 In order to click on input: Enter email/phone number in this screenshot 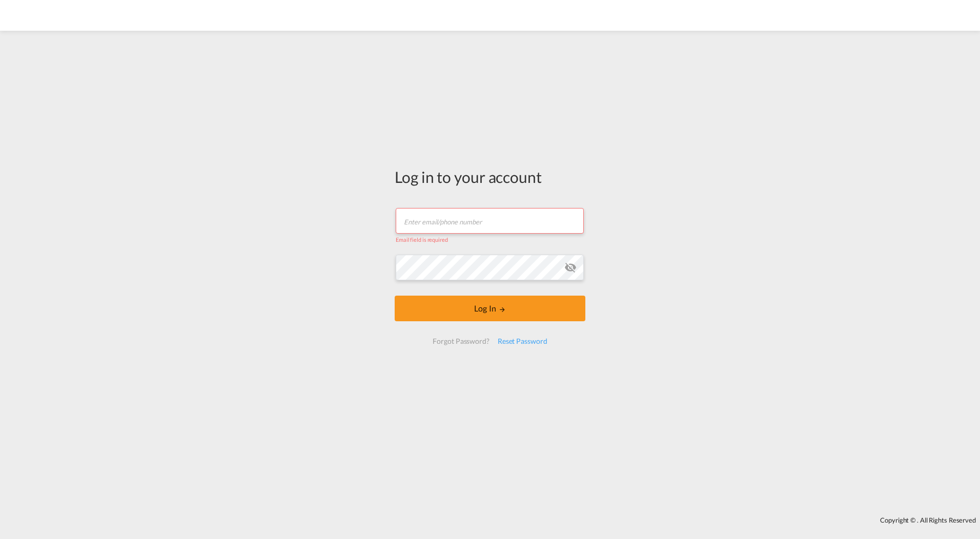, I will do `click(490, 221)`.